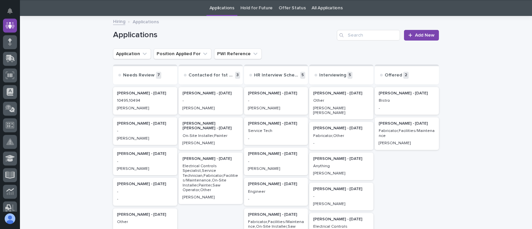 The width and height of the screenshot is (532, 229). I want to click on p: Engineer, so click(276, 192).